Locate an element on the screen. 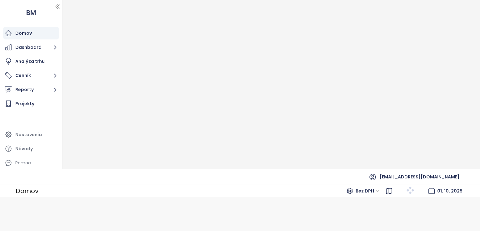 The height and width of the screenshot is (231, 480). div: Návody is located at coordinates (24, 148).